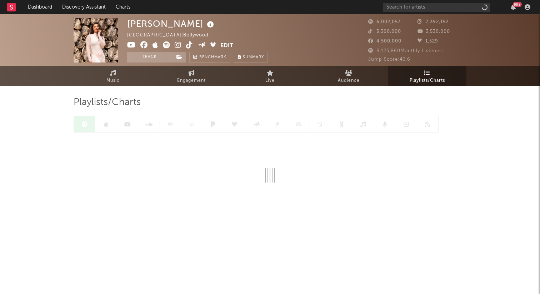 The image size is (540, 294). What do you see at coordinates (213, 58) in the screenshot?
I see `span: Benchmark` at bounding box center [213, 58].